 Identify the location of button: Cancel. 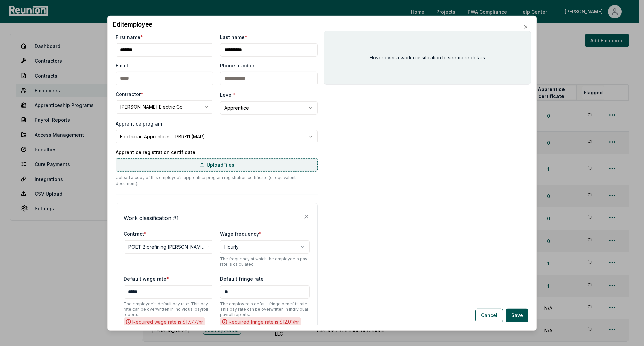
(489, 315).